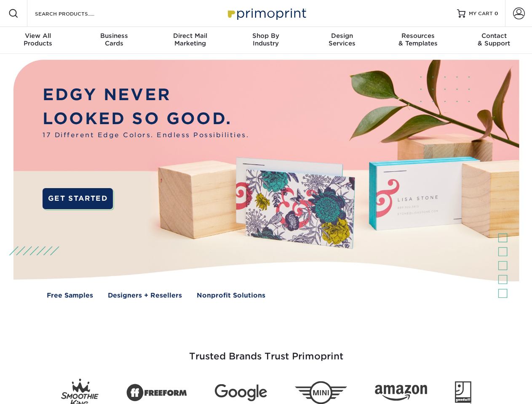 This screenshot has width=532, height=404. I want to click on a: Direct MailMarketing, so click(190, 40).